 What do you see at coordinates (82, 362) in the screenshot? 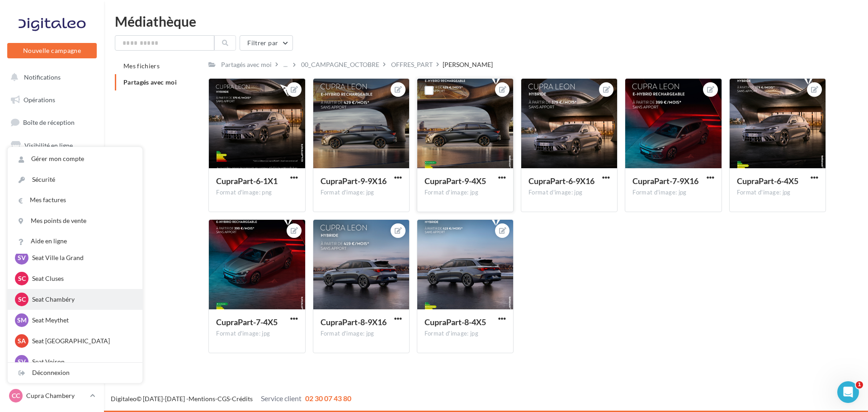
I see `p: Seat Voiron` at bounding box center [82, 362].